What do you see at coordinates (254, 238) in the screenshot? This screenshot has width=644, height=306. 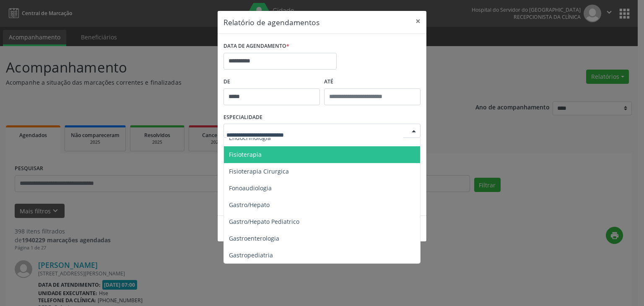 I see `span: Gastroenterologia` at bounding box center [254, 238].